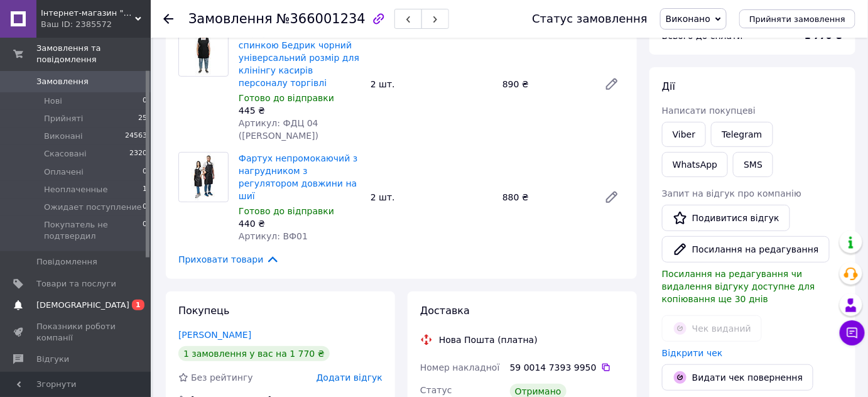 Image resolution: width=868 pixels, height=397 pixels. What do you see at coordinates (93, 230) in the screenshot?
I see `span: Покупатель не подтвердил` at bounding box center [93, 230].